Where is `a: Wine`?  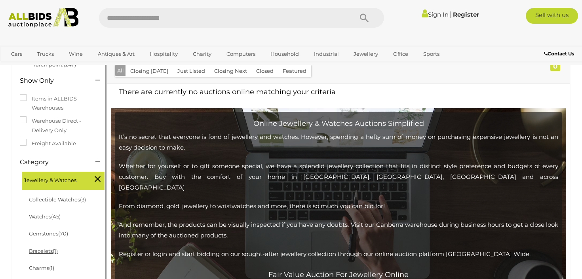 a: Wine is located at coordinates (76, 54).